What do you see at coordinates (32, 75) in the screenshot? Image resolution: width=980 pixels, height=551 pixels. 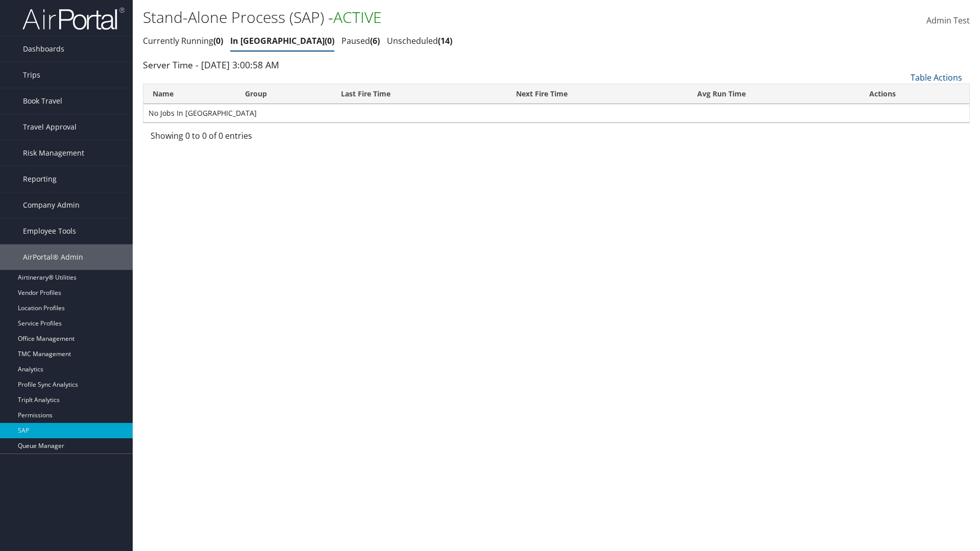 I see `span: Trips` at bounding box center [32, 75].